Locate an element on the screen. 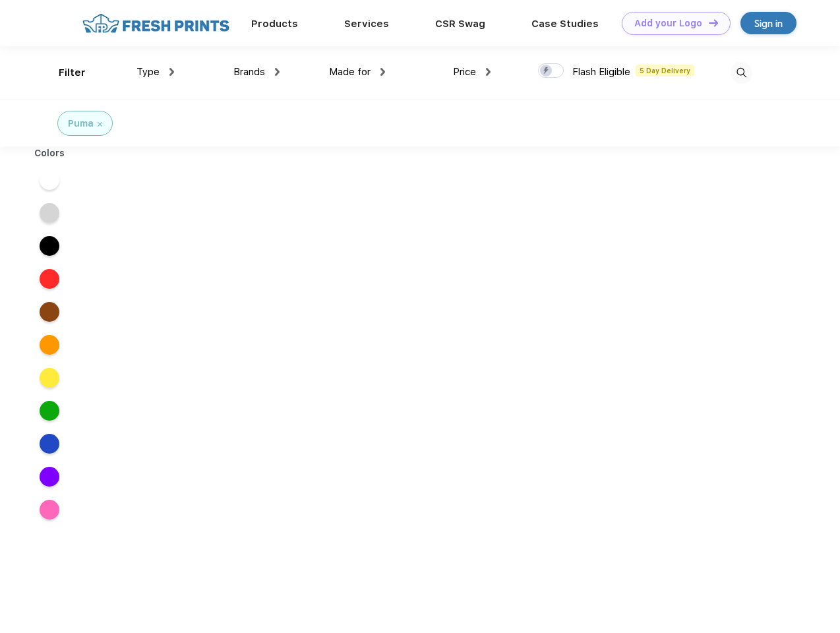 The image size is (840, 633). img: fo%20logo%202.webp is located at coordinates (156, 23).